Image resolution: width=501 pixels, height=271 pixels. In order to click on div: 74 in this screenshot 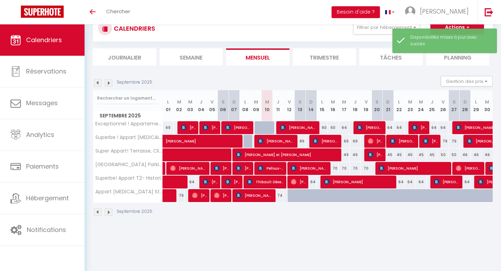, I will do `click(278, 195)`.